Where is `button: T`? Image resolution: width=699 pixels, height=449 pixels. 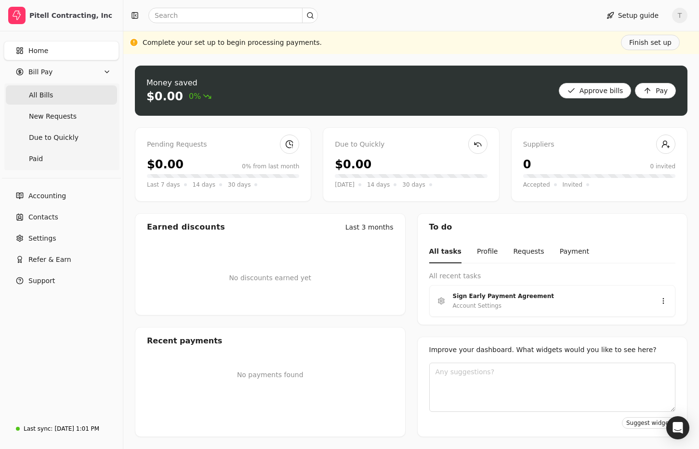 button: T is located at coordinates (680, 15).